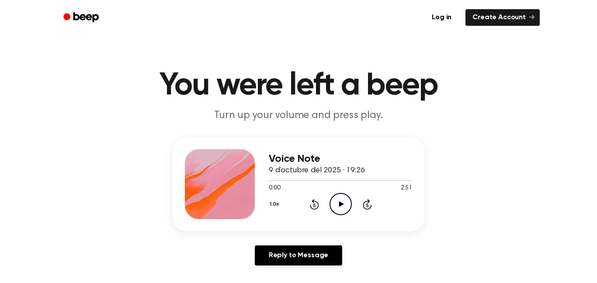  Describe the element at coordinates (274, 188) in the screenshot. I see `span: 0:00` at that location.